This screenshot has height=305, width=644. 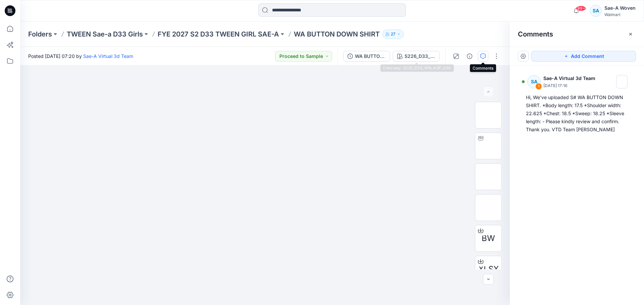 I want to click on a: TWEEN Sae-a D33 Girls, so click(x=105, y=34).